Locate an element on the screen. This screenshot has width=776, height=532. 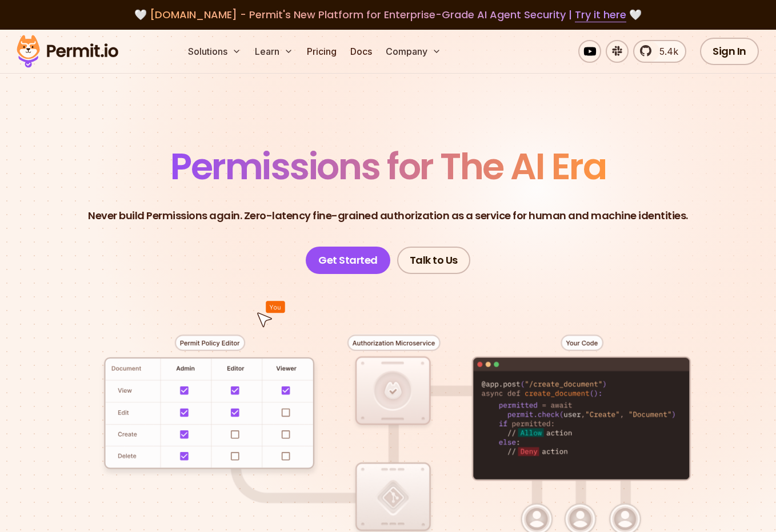
span: Permissions for The AI Era is located at coordinates (388, 166).